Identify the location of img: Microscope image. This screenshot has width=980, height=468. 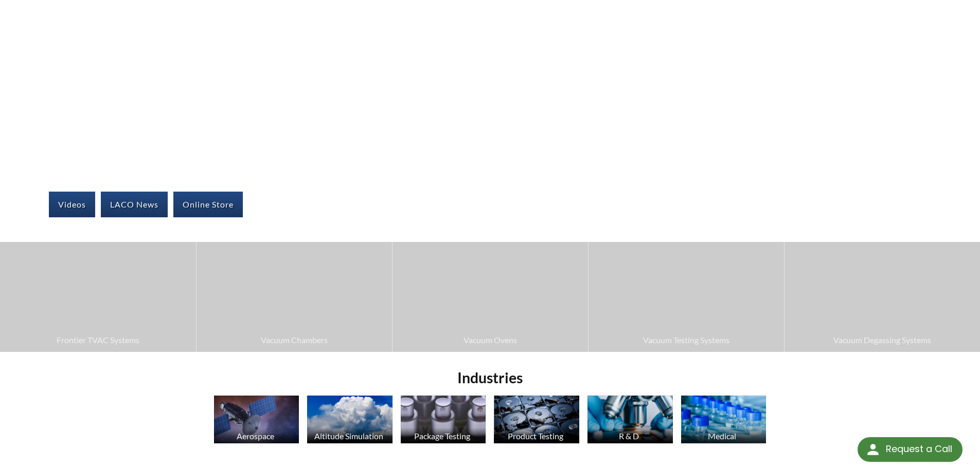
(630, 419).